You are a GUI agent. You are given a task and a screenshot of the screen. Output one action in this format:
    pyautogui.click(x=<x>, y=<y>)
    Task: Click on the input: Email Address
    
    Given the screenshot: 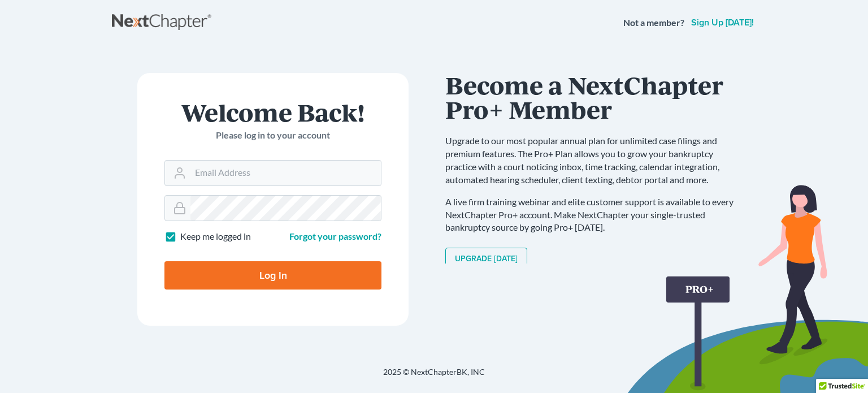 What is the action you would take?
    pyautogui.click(x=286, y=173)
    